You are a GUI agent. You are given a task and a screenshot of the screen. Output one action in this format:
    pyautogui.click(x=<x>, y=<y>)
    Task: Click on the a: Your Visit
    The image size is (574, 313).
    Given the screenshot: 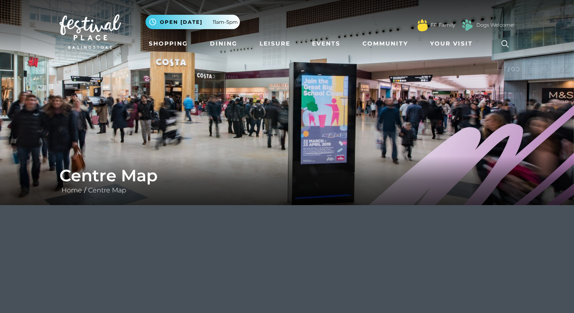 What is the action you would take?
    pyautogui.click(x=454, y=43)
    